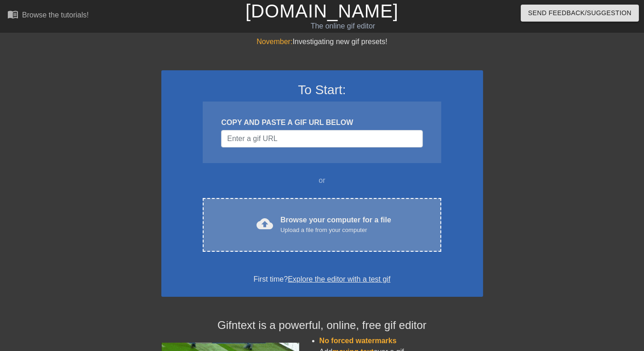  What do you see at coordinates (322, 123) in the screenshot?
I see `div: COPY AND PASTE A GIF URL BELOW` at bounding box center [322, 123].